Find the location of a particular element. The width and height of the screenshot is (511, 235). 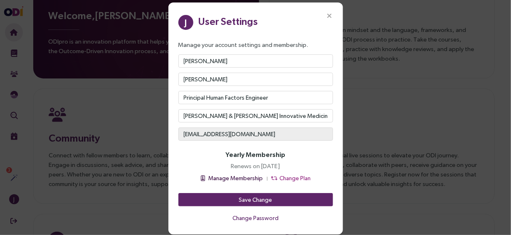

input: Organization is located at coordinates (256, 116).